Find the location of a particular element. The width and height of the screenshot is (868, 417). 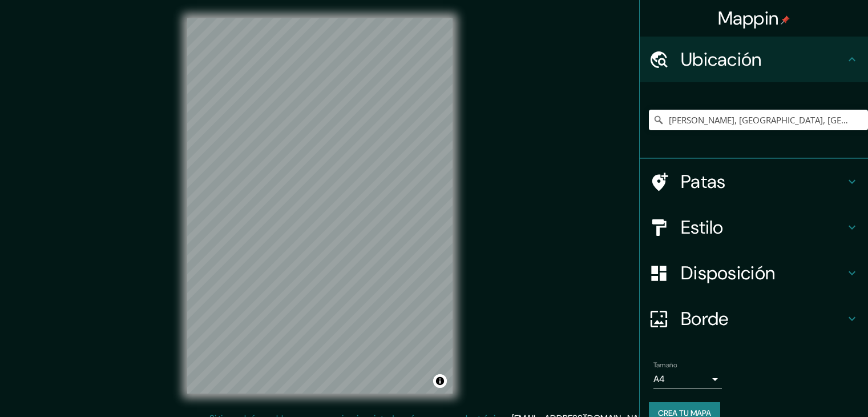

font: Borde is located at coordinates (705, 318).